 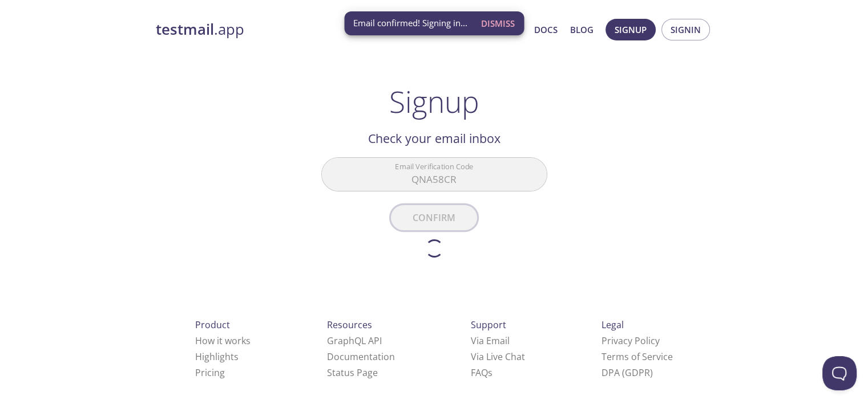 What do you see at coordinates (498, 23) in the screenshot?
I see `span: Dismiss` at bounding box center [498, 23].